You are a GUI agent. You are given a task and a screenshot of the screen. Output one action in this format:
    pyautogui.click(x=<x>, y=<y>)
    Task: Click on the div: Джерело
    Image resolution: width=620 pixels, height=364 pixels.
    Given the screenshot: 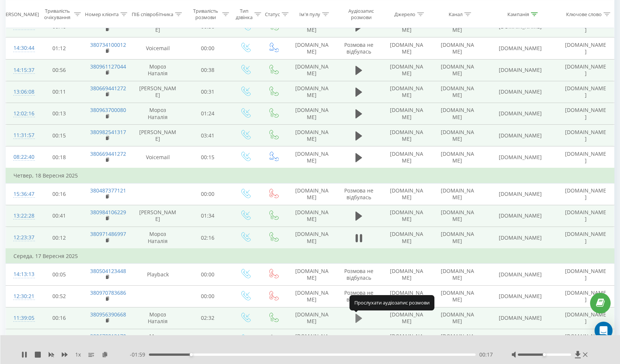 What is the action you would take?
    pyautogui.click(x=405, y=14)
    